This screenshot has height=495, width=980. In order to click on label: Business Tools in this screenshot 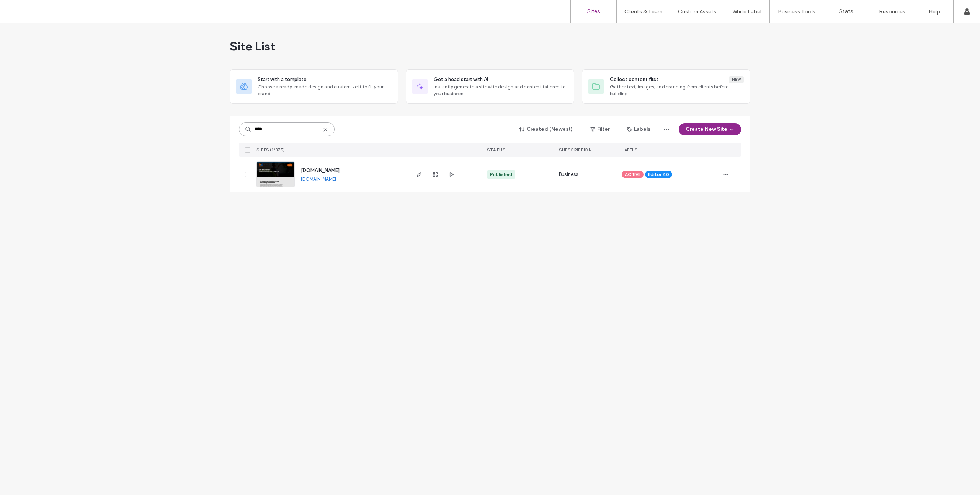, I will do `click(796, 11)`.